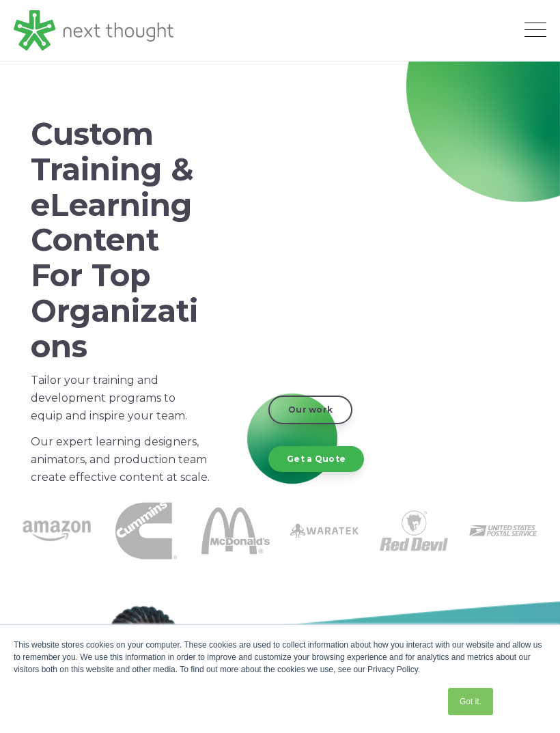 This screenshot has height=733, width=560. What do you see at coordinates (236, 531) in the screenshot?
I see `img: McDonalds 1` at bounding box center [236, 531].